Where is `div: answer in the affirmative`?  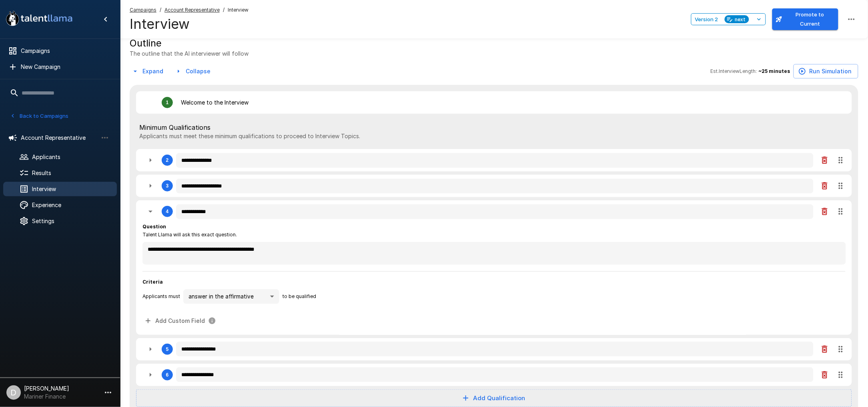
div: answer in the affirmative is located at coordinates (231, 296).